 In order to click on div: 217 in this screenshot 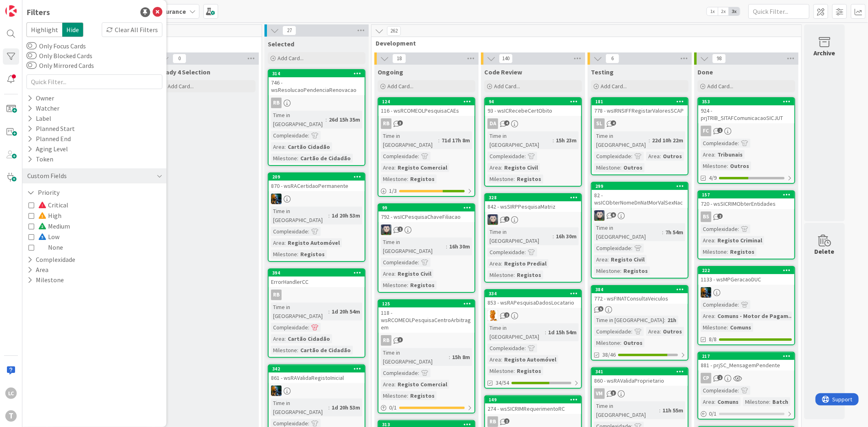, I will do `click(746, 356)`.